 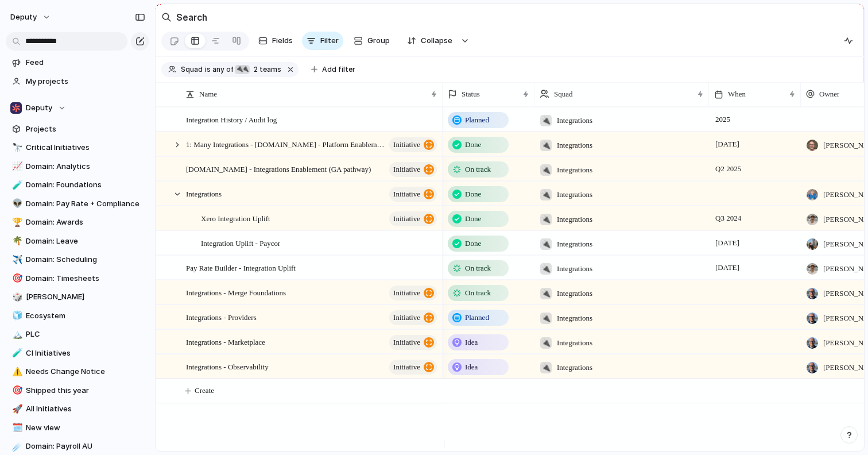 What do you see at coordinates (478, 293) in the screenshot?
I see `span: On track` at bounding box center [478, 293].